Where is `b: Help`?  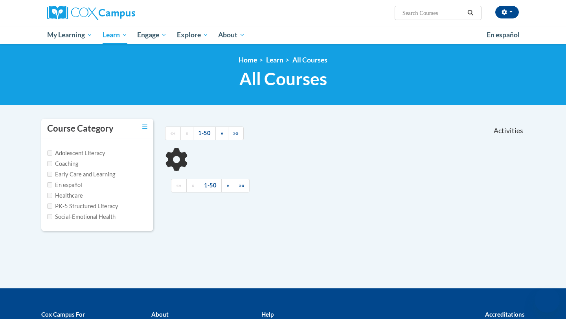 b: Help is located at coordinates (267, 315).